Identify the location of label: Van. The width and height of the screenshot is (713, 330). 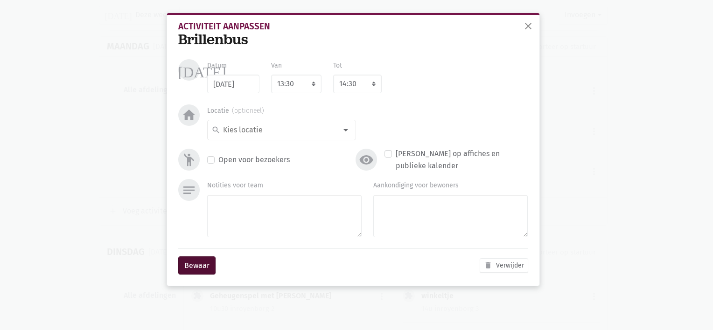
(276, 66).